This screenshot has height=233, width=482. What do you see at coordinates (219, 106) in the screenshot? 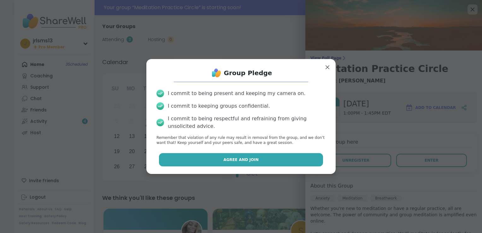
I see `div: I commit to keeping groups confidential.` at bounding box center [219, 106].